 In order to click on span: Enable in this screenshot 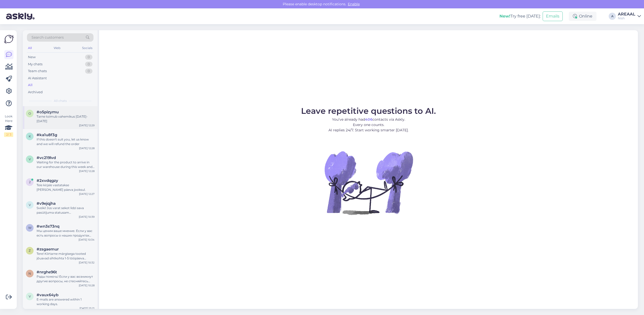, I will do `click(353, 4)`.